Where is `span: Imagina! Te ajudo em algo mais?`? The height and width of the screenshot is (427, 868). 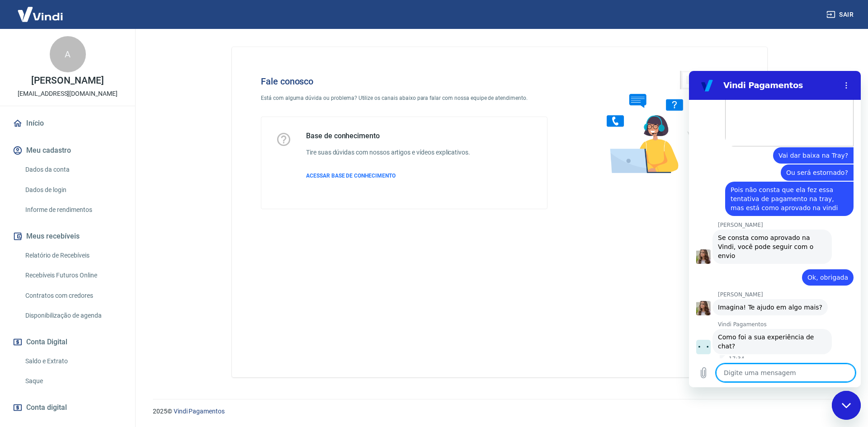
span: Imagina! Te ajudo em algo mais? is located at coordinates (81, 236).